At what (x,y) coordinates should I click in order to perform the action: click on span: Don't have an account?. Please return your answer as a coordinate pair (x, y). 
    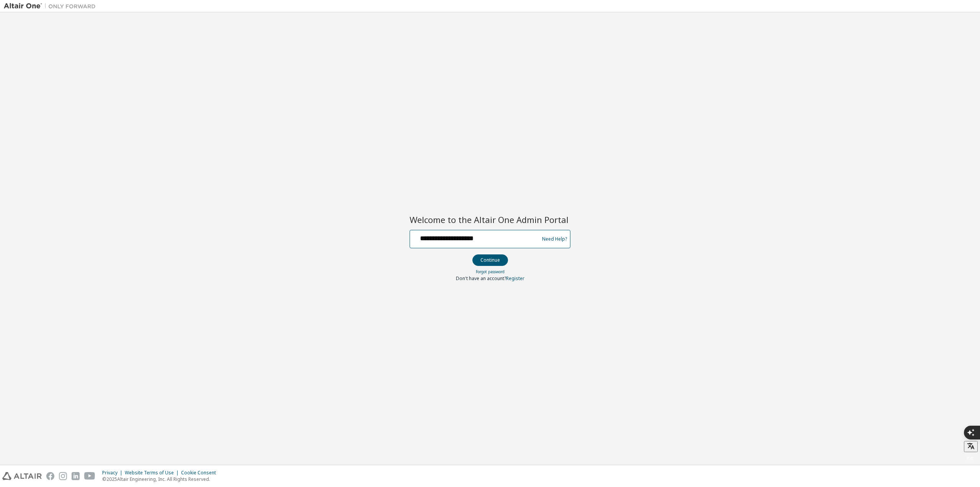
    Looking at the image, I should click on (481, 278).